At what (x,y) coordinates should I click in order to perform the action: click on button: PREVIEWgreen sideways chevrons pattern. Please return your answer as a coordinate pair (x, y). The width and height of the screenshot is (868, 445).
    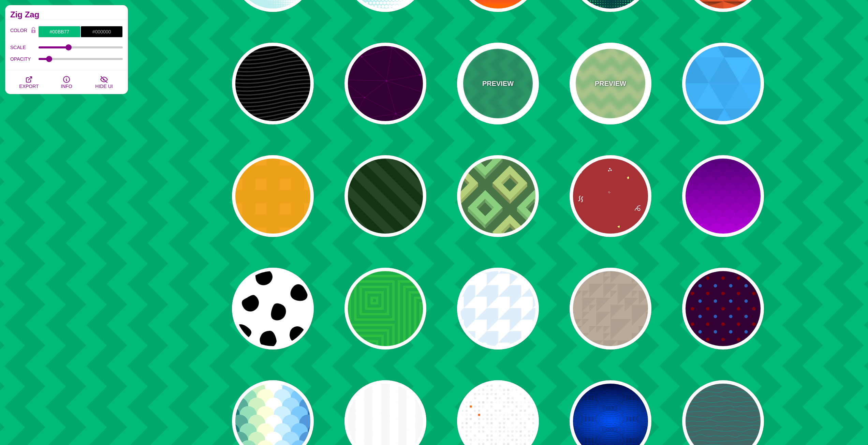
    Looking at the image, I should click on (498, 84).